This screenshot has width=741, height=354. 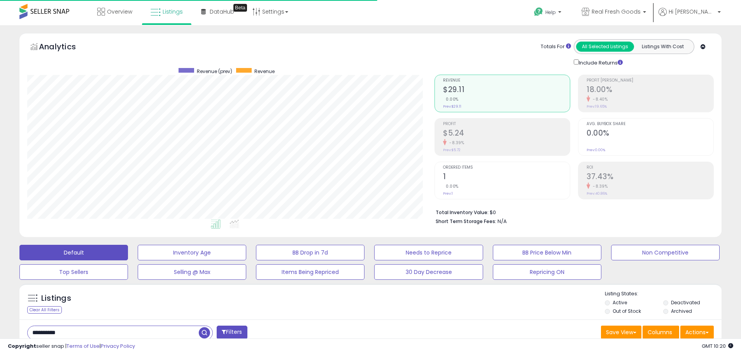 I want to click on button: Columns, so click(x=660, y=332).